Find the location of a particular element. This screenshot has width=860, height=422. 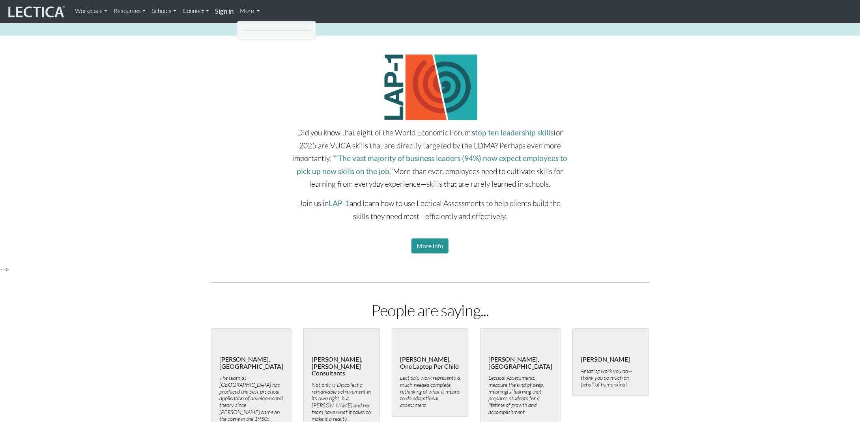

a: More info is located at coordinates (430, 246).